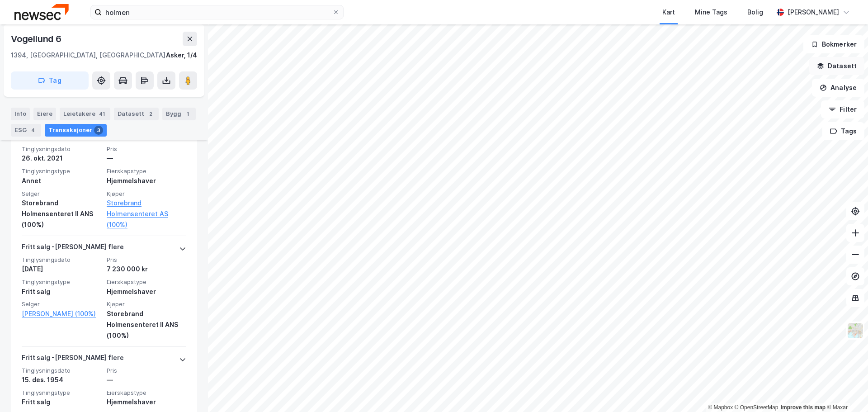 This screenshot has height=412, width=868. I want to click on a: Mapbox, so click(721, 407).